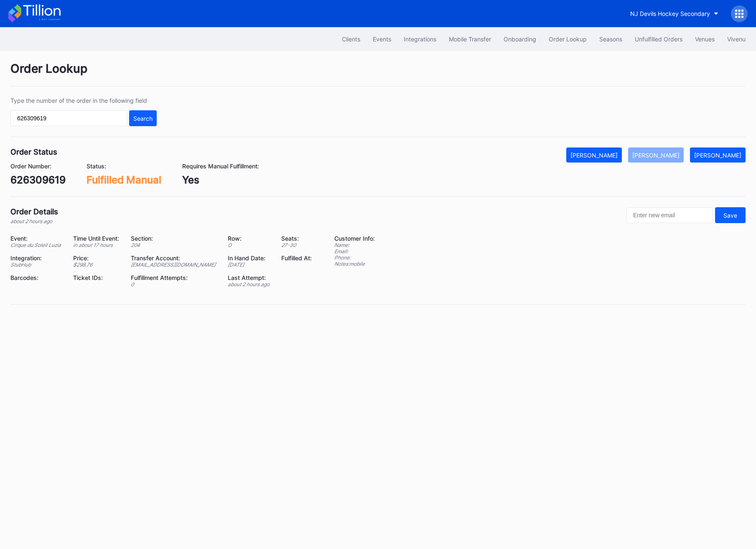 Image resolution: width=756 pixels, height=549 pixels. I want to click on div: Clients, so click(351, 39).